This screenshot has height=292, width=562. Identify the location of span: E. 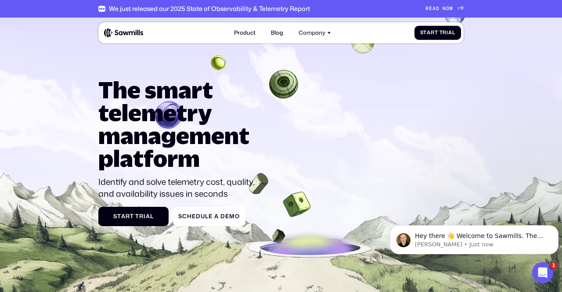
(431, 8).